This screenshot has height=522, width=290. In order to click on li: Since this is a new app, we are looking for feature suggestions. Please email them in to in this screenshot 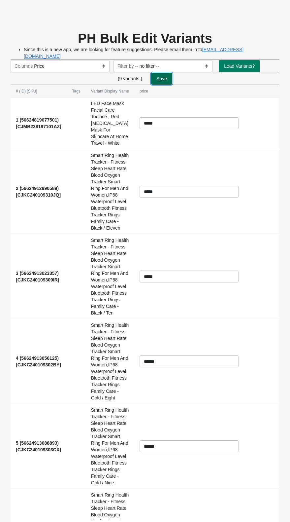, I will do `click(152, 53)`.